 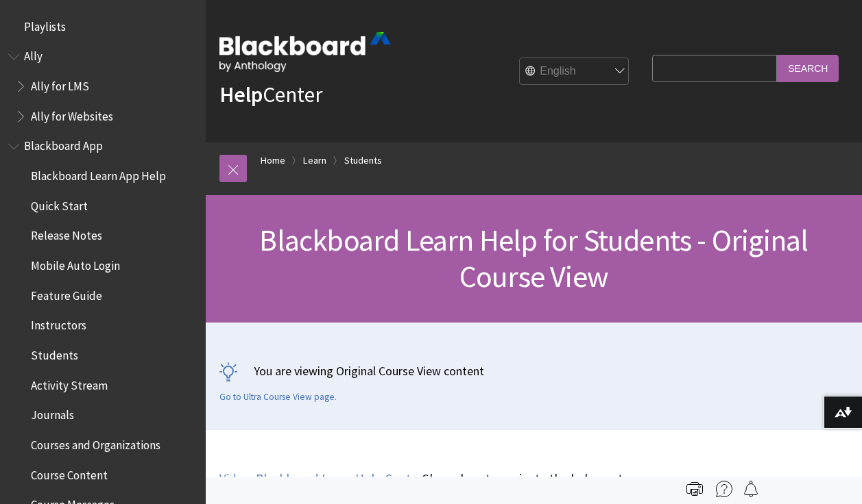 What do you see at coordinates (69, 383) in the screenshot?
I see `span: Activity Stream` at bounding box center [69, 383].